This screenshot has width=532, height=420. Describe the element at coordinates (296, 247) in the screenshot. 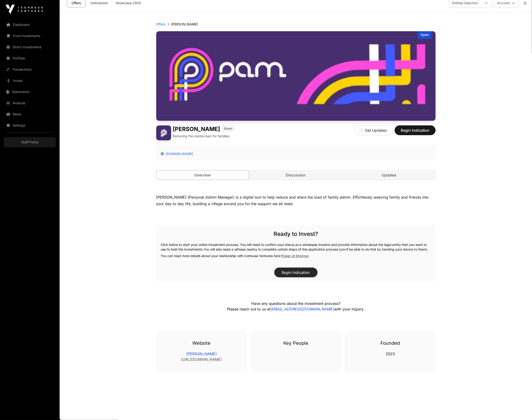

I see `p: Click below to start your online investment process. You will need to confirm your status as a wh...` at that location.